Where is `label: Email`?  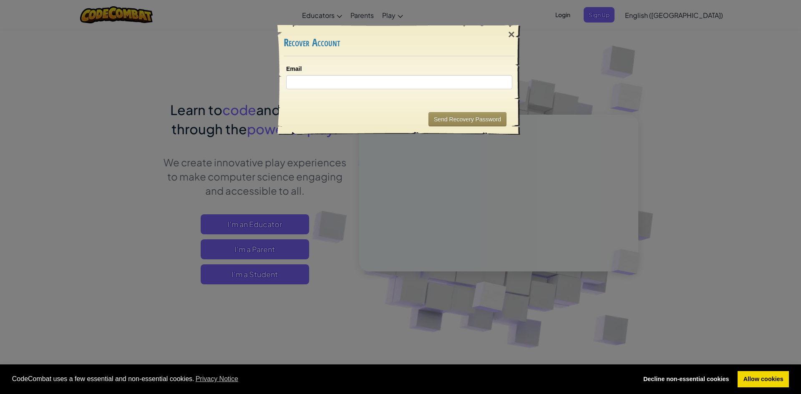
label: Email is located at coordinates (294, 69).